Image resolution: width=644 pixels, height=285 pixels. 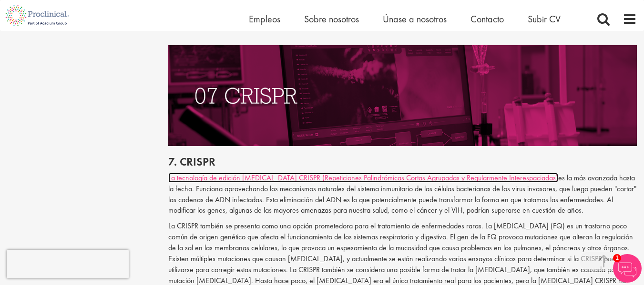 I want to click on a: Empleos, so click(x=265, y=19).